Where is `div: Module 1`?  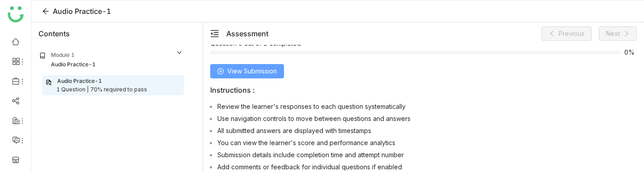 div: Module 1 is located at coordinates (63, 55).